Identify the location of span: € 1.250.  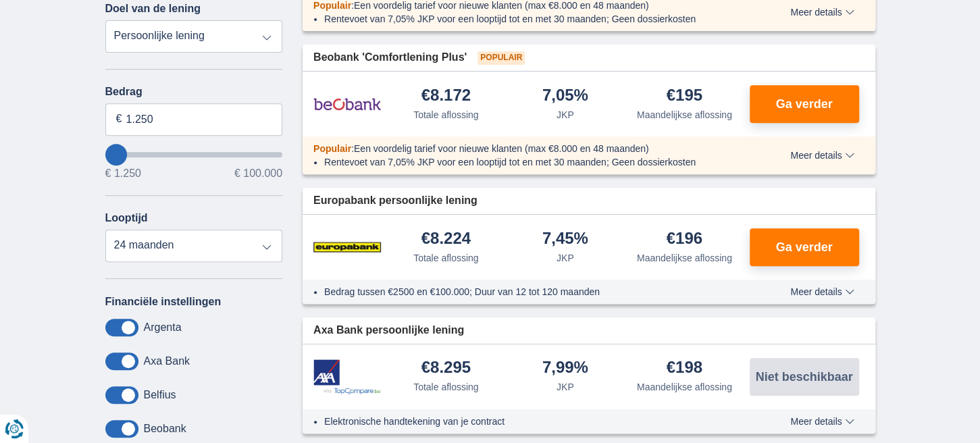
(123, 173).